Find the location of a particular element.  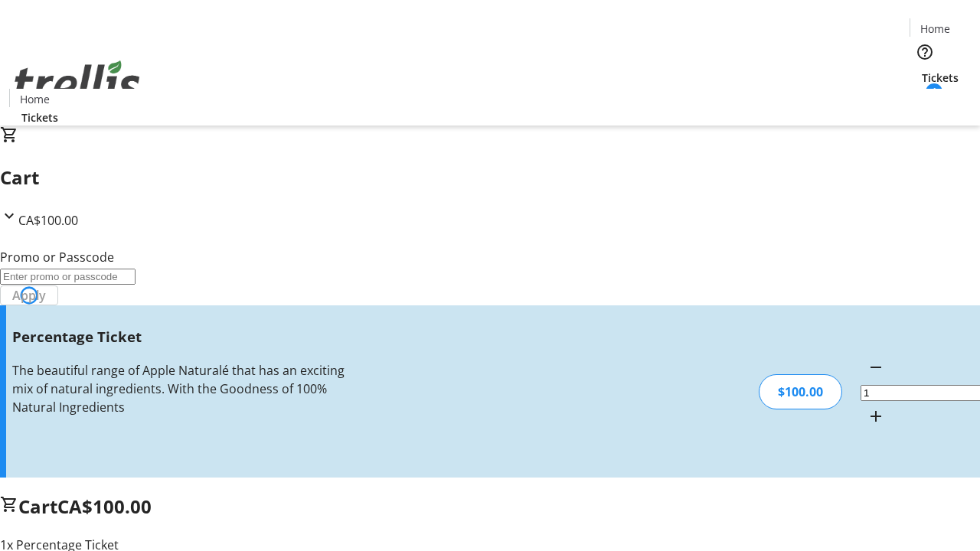

img: Orient E2E Organization MorWpmMO7W's Logo is located at coordinates (78, 82).